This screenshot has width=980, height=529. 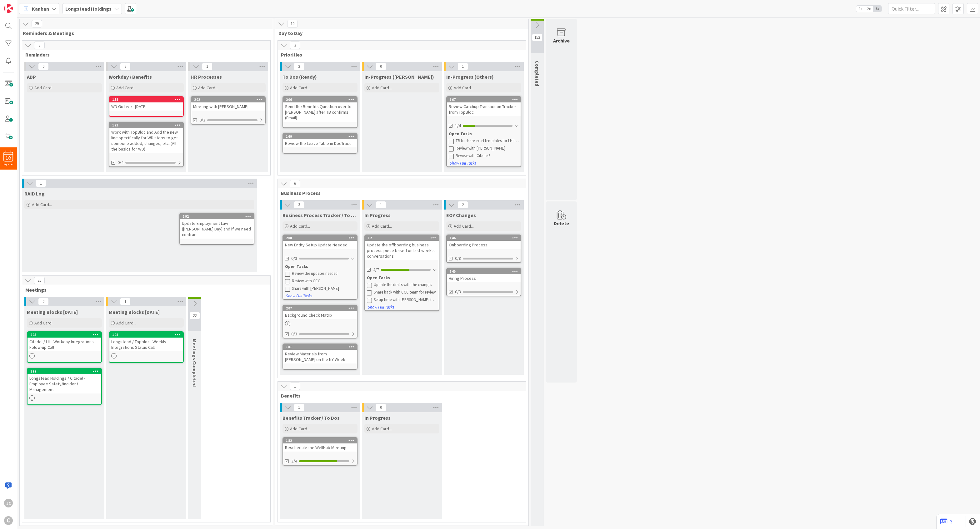 What do you see at coordinates (66, 371) in the screenshot?
I see `div: 197` at bounding box center [66, 371].